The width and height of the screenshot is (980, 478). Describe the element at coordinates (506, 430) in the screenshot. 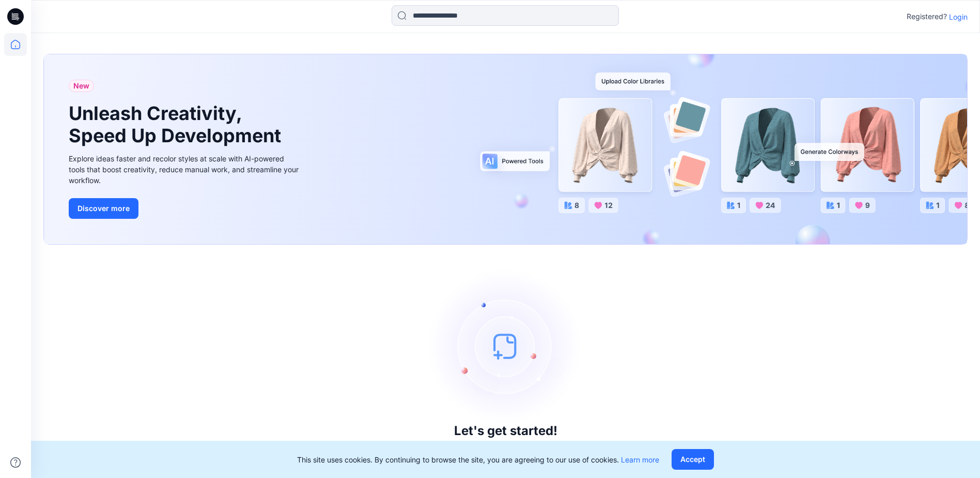

I see `h3: Let's get started!` at that location.